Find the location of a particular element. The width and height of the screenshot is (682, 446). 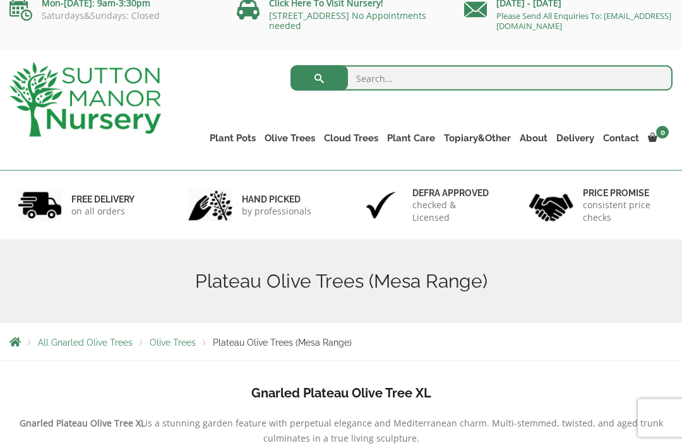

span: Plateau Olive Trees (Mesa Range) is located at coordinates (282, 343).